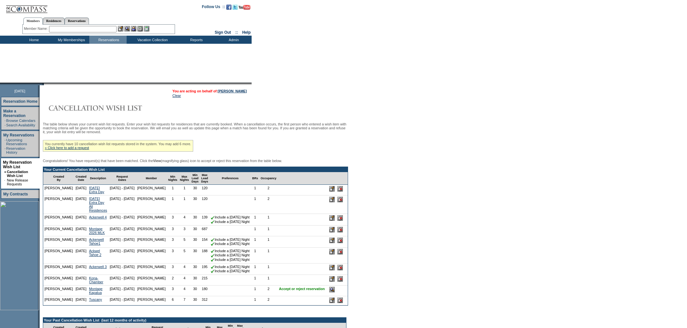 Image resolution: width=687 pixels, height=328 pixels. Describe the element at coordinates (108, 108) in the screenshot. I see `img: Cancellation Wish List` at that location.